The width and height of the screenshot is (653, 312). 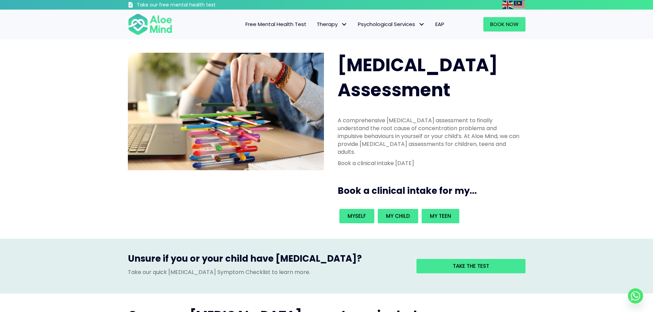 I want to click on span: My child, so click(x=398, y=216).